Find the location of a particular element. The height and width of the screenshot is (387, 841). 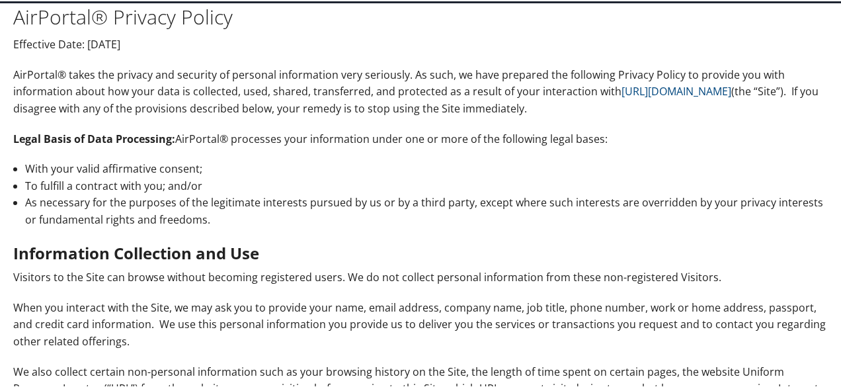

p: When you interact with the Site, we may ask you to provide your name, email address, company name... is located at coordinates (423, 323).